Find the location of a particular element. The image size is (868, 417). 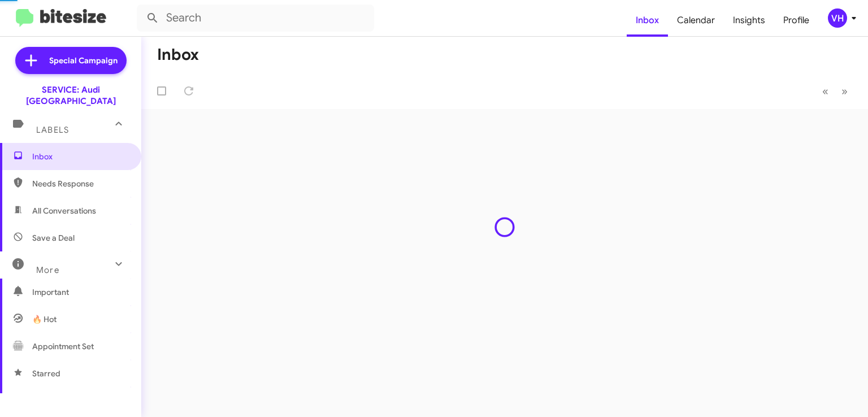

div: VH is located at coordinates (838, 18).